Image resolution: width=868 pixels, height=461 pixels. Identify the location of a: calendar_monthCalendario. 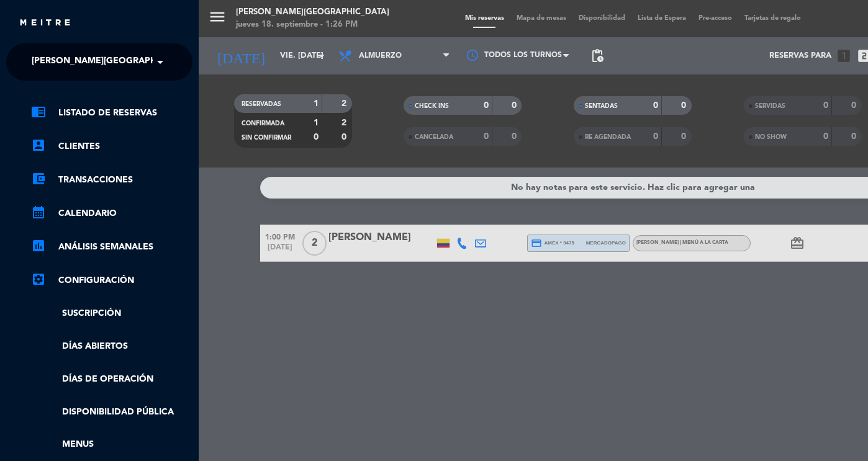
(112, 213).